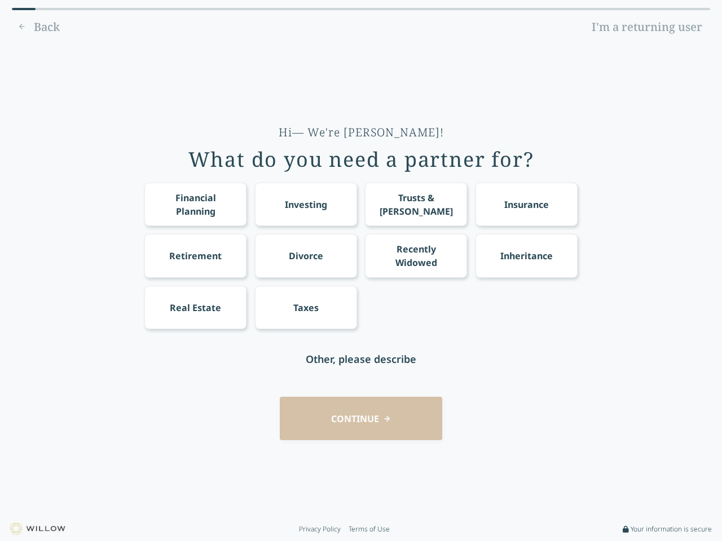 This screenshot has width=722, height=541. I want to click on div: Taxes, so click(306, 308).